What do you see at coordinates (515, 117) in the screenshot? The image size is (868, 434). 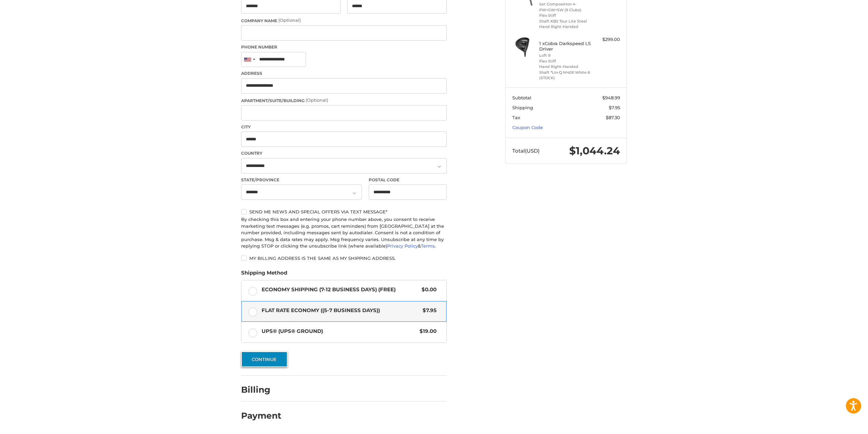 I see `span: Tax` at bounding box center [515, 117].